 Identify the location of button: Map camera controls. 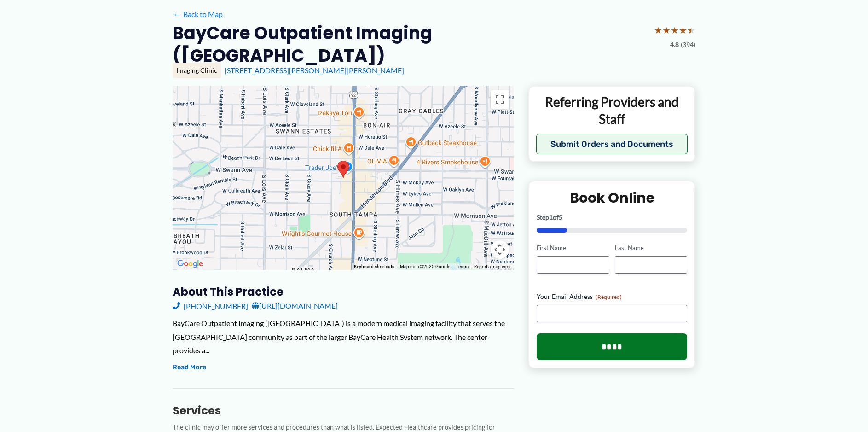
(500, 250).